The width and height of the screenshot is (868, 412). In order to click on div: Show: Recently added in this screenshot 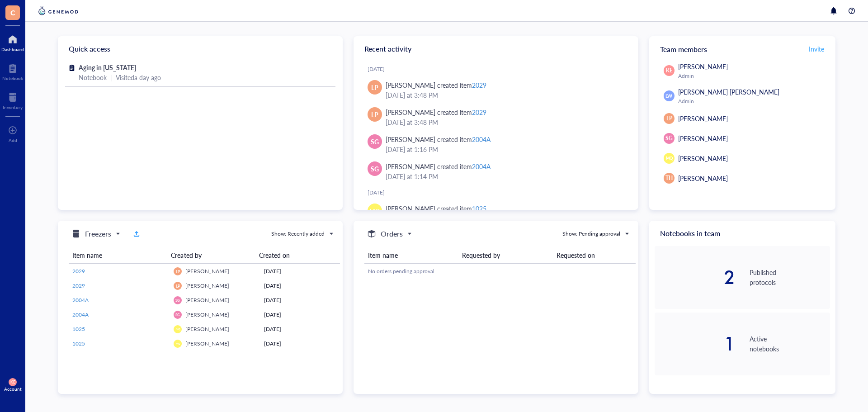, I will do `click(298, 234)`.